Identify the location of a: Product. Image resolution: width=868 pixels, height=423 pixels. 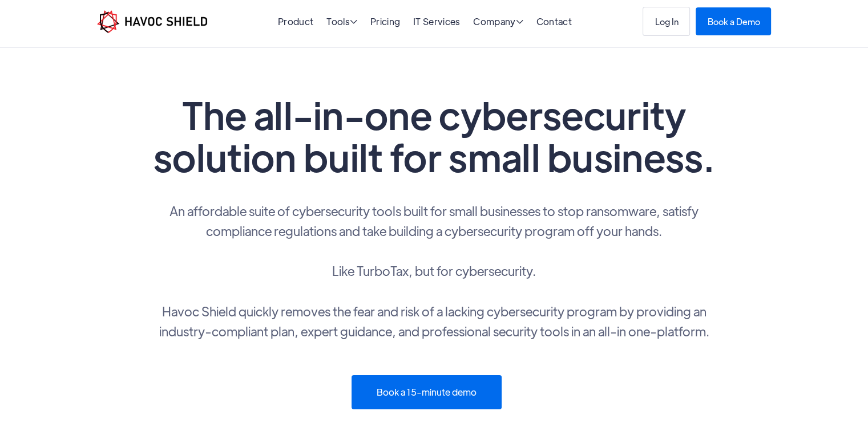
(296, 21).